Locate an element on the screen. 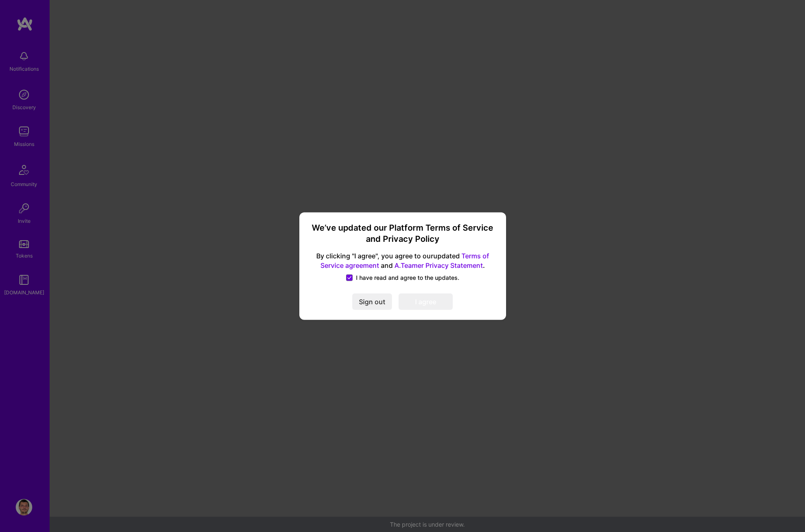  button: I agree is located at coordinates (425, 302).